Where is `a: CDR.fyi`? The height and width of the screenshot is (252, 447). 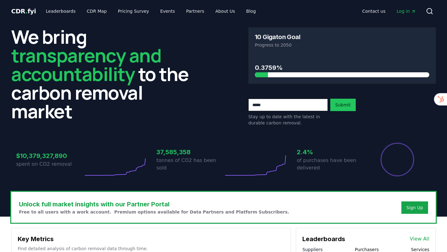
a: CDR.fyi is located at coordinates (24, 11).